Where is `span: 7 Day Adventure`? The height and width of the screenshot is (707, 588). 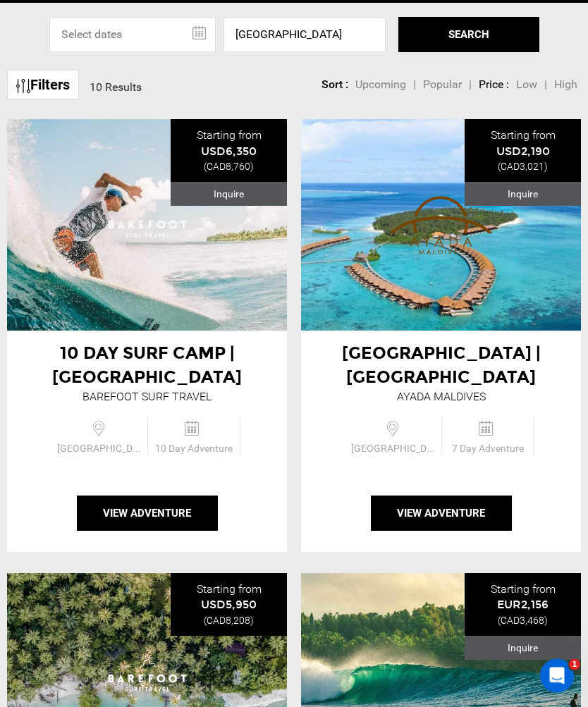
span: 7 Day Adventure is located at coordinates (487, 449).